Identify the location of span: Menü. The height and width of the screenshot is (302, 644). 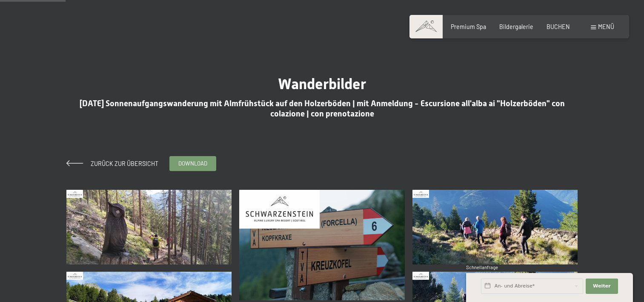
(606, 27).